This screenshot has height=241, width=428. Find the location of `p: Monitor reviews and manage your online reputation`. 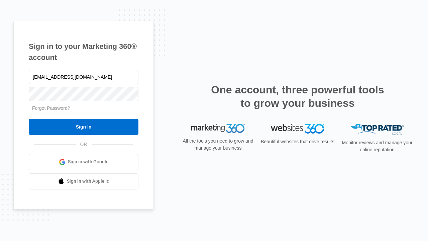

p: Monitor reviews and manage your online reputation is located at coordinates (377, 146).